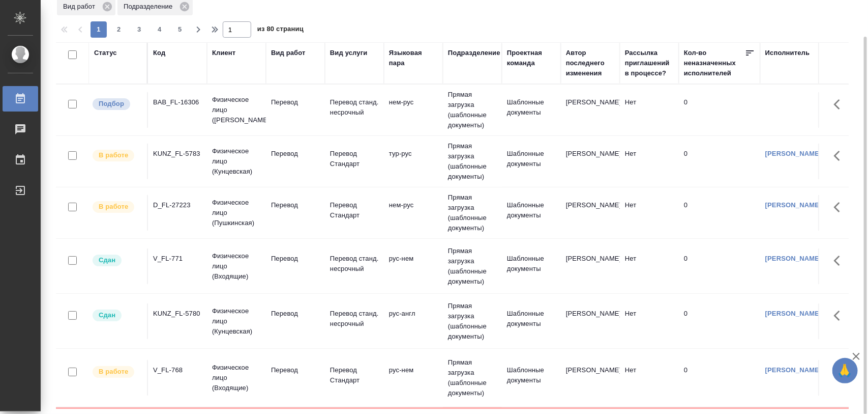 The height and width of the screenshot is (414, 868). What do you see at coordinates (159, 53) in the screenshot?
I see `div: Код` at bounding box center [159, 53].